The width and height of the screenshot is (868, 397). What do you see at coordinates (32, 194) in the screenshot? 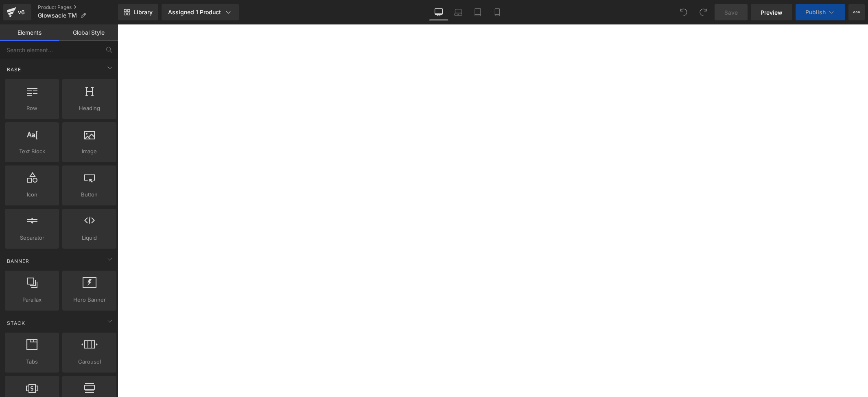
I see `span: Icon` at bounding box center [32, 194].